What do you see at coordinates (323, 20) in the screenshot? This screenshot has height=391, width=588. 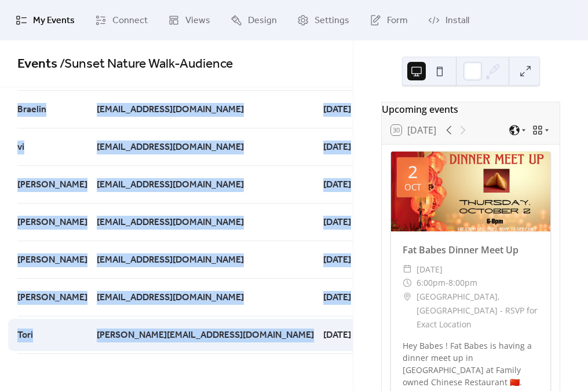 I see `a: Settings` at bounding box center [323, 20].